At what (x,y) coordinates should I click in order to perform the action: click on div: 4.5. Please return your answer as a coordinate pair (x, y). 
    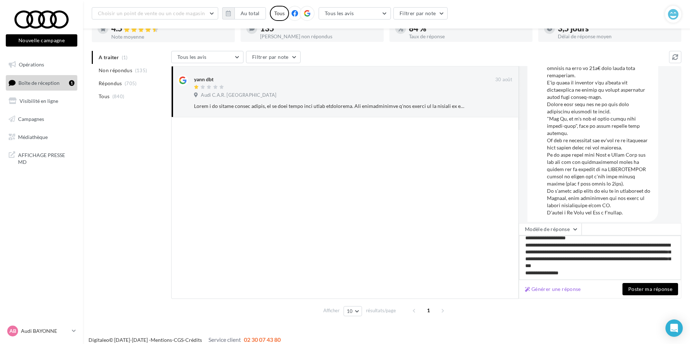
    Looking at the image, I should click on (170, 29).